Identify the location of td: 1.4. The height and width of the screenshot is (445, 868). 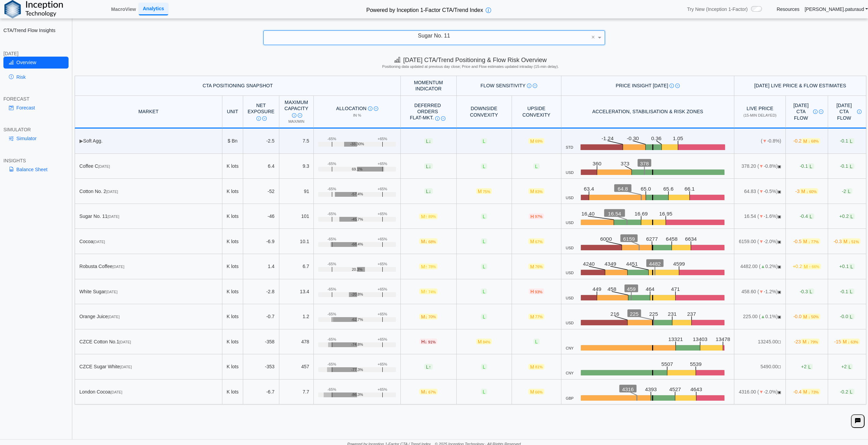
(261, 266).